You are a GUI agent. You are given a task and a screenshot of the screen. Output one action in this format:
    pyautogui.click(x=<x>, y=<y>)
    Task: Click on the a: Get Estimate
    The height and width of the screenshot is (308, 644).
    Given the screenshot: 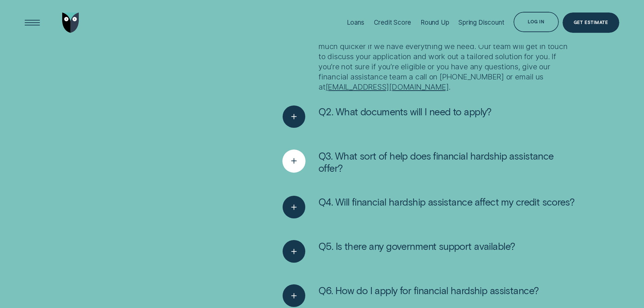 What is the action you would take?
    pyautogui.click(x=591, y=22)
    